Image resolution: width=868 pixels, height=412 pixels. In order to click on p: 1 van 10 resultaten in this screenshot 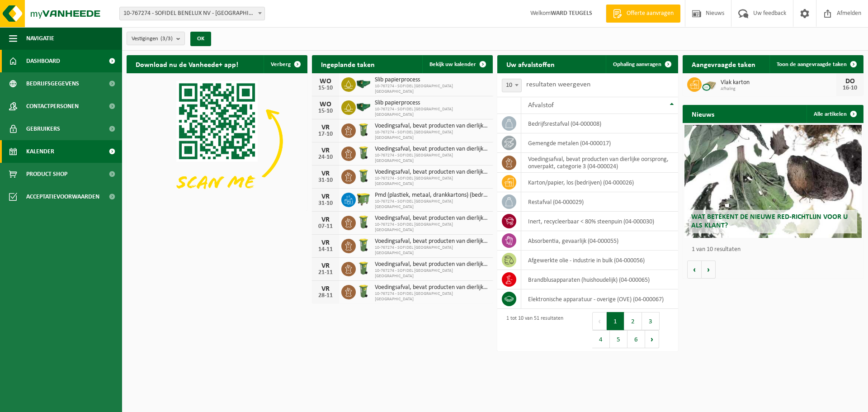, I will do `click(775, 250)`.